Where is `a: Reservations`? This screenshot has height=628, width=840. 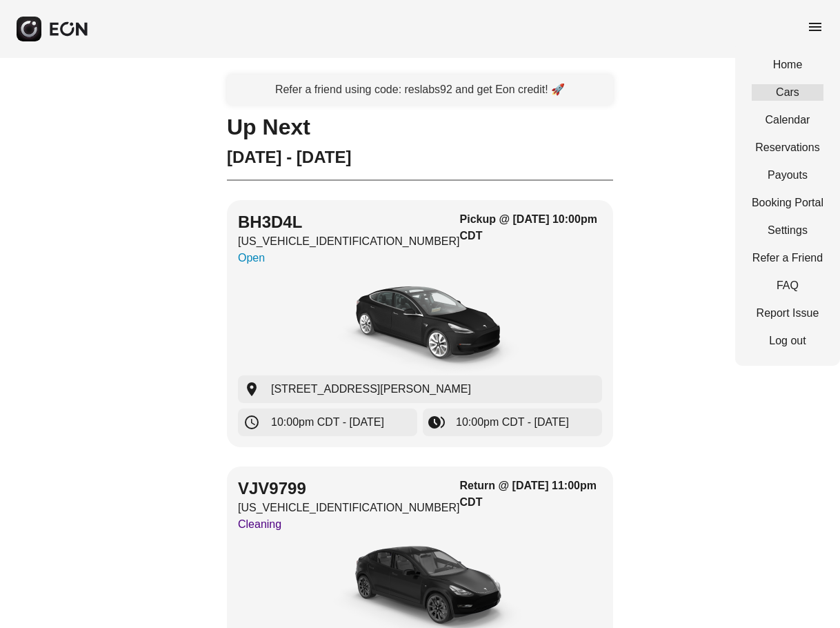
a: Reservations is located at coordinates (788, 147).